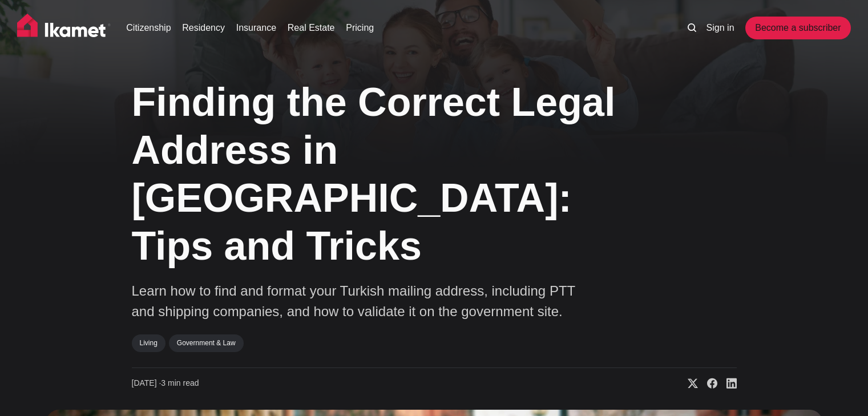 Image resolution: width=868 pixels, height=416 pixels. What do you see at coordinates (688, 384) in the screenshot?
I see `a: Share on X` at bounding box center [688, 384].